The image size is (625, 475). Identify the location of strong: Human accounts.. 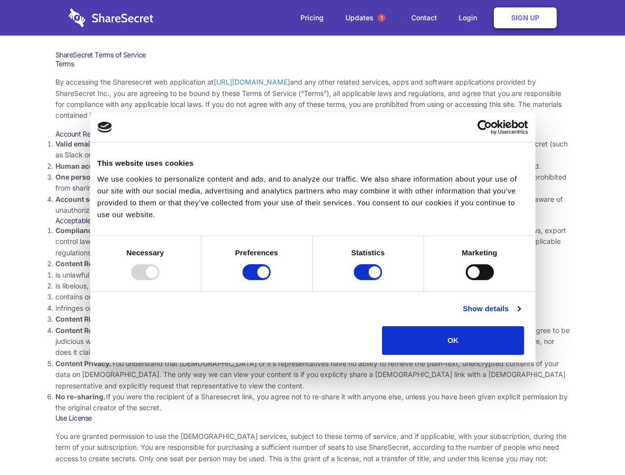
(85, 166).